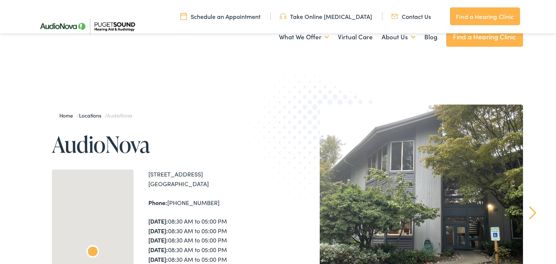 The image size is (556, 264). I want to click on strong: Phone:, so click(158, 202).